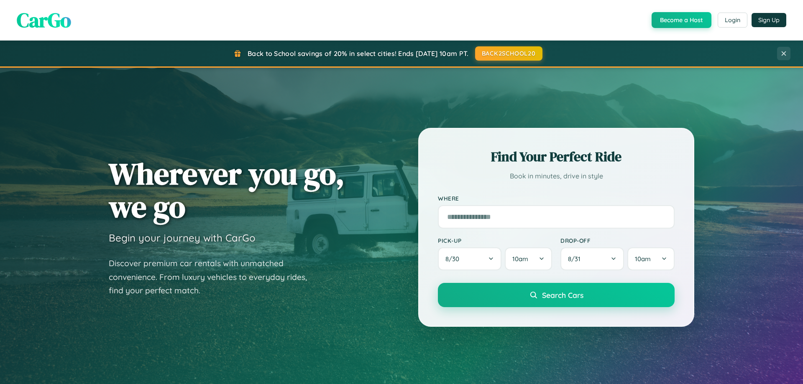 The image size is (803, 384). Describe the element at coordinates (681, 20) in the screenshot. I see `button: Become a Host` at that location.